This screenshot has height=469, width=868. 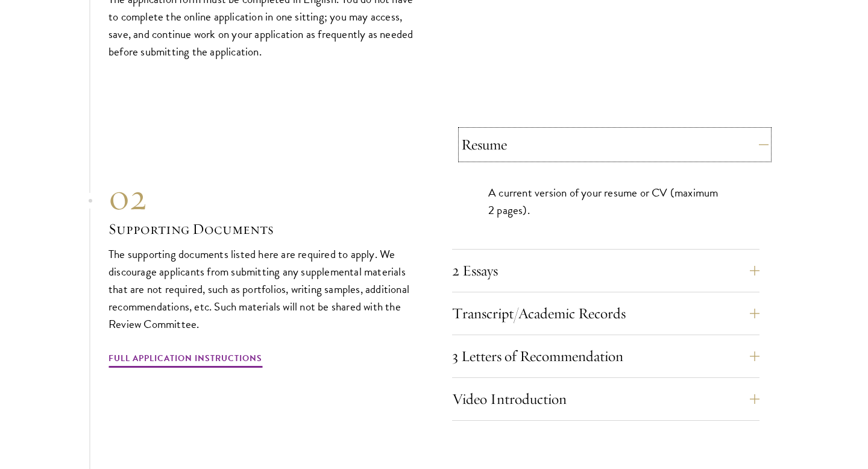 What do you see at coordinates (262, 289) in the screenshot?
I see `p: The supporting documents listed here are required to apply. We discourage applicants from submitt...` at bounding box center [262, 289].